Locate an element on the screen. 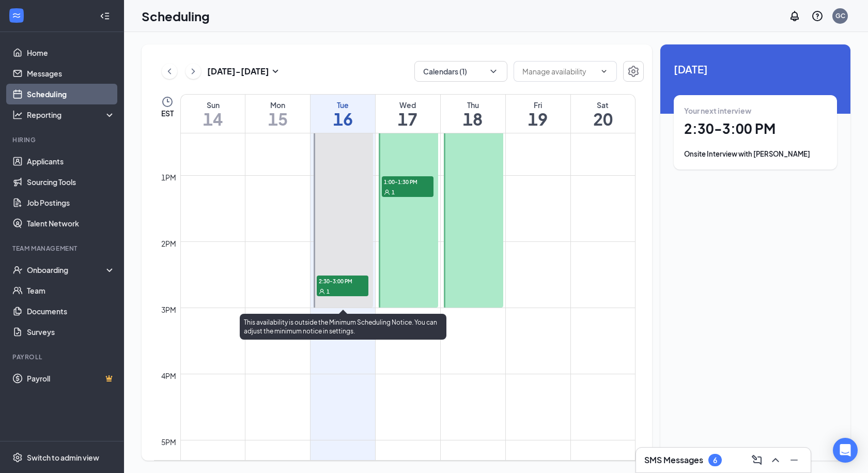 The image size is (868, 473). svg: ComposeMessage is located at coordinates (757, 460).